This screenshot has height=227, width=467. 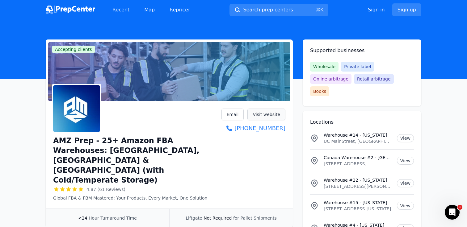 What do you see at coordinates (320, 91) in the screenshot?
I see `span: Books` at bounding box center [320, 91].